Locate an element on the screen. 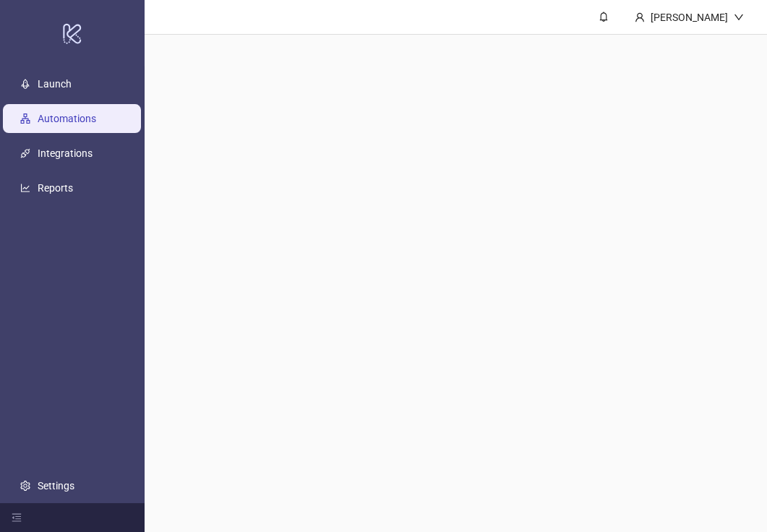 This screenshot has height=532, width=767. a: Settings is located at coordinates (56, 485).